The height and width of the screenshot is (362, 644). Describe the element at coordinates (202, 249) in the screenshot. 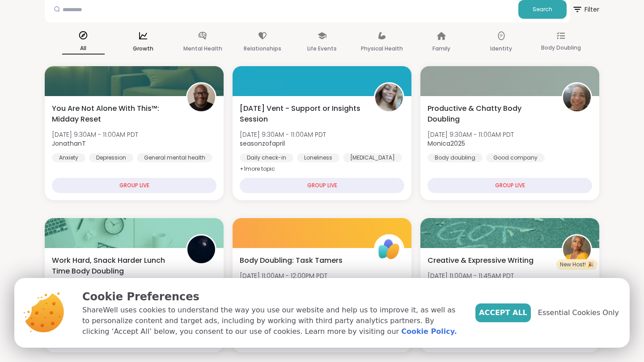

I see `img: QueenOfTheNight` at that location.